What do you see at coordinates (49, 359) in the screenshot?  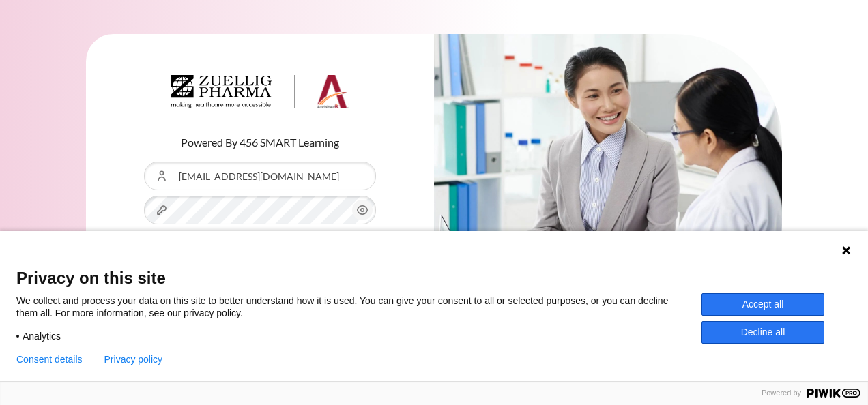 I see `button: Consent details` at bounding box center [49, 359].